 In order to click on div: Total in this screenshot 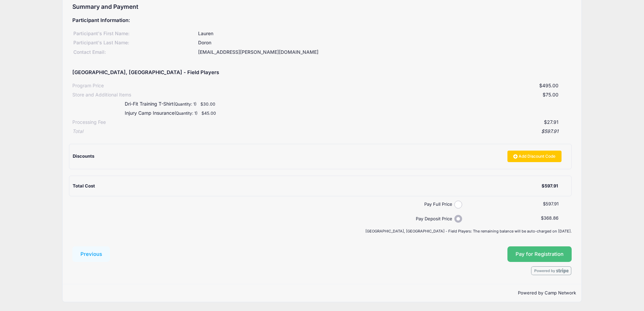, I will do `click(78, 131)`.